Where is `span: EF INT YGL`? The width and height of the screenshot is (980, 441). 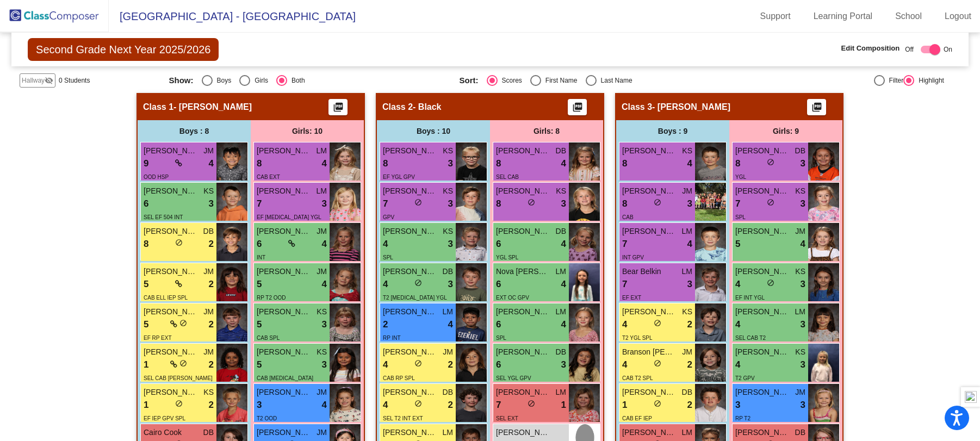 span: EF INT YGL is located at coordinates (750, 297).